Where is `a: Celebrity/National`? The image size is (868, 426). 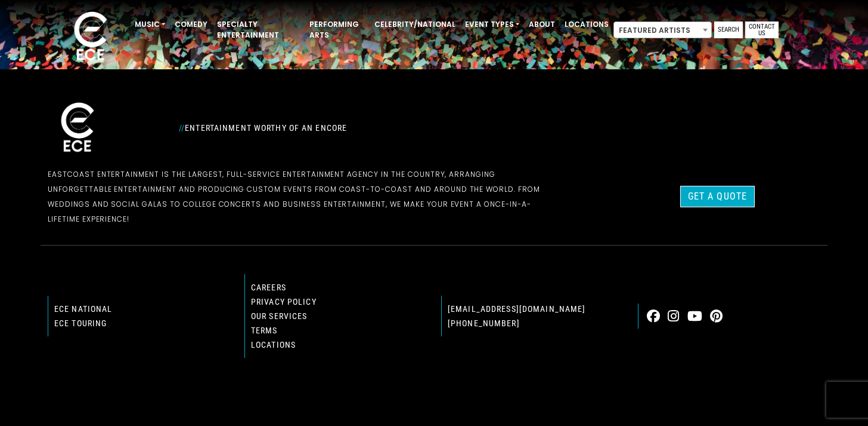
a: Celebrity/National is located at coordinates (415, 25).